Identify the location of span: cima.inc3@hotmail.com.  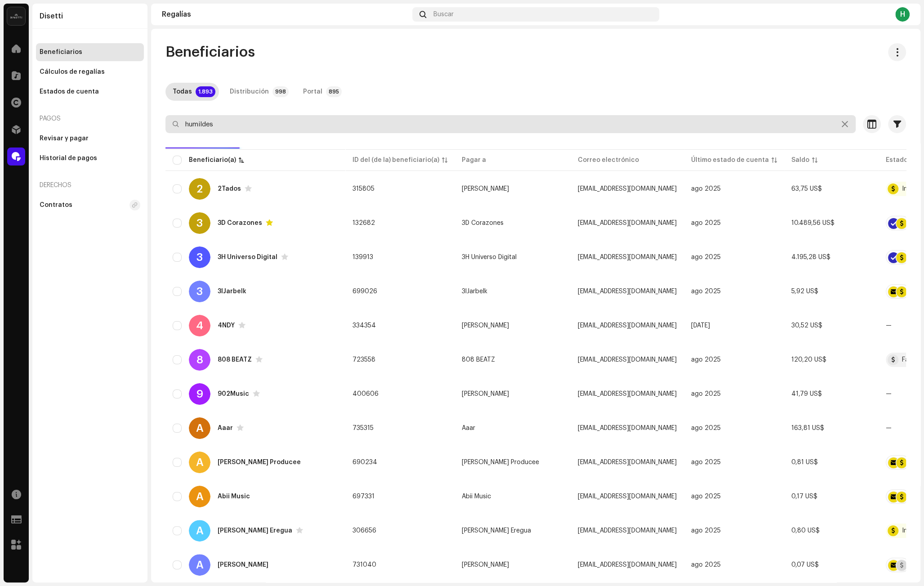
(628, 189).